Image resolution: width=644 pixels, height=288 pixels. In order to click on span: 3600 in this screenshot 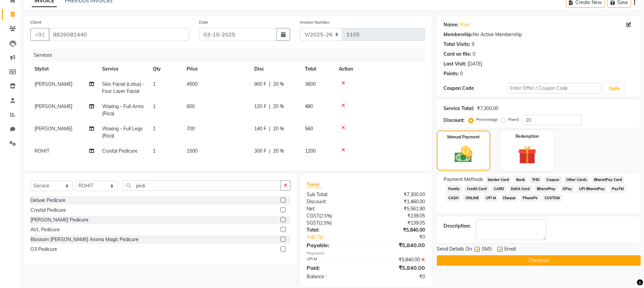, I will do `click(310, 84)`.